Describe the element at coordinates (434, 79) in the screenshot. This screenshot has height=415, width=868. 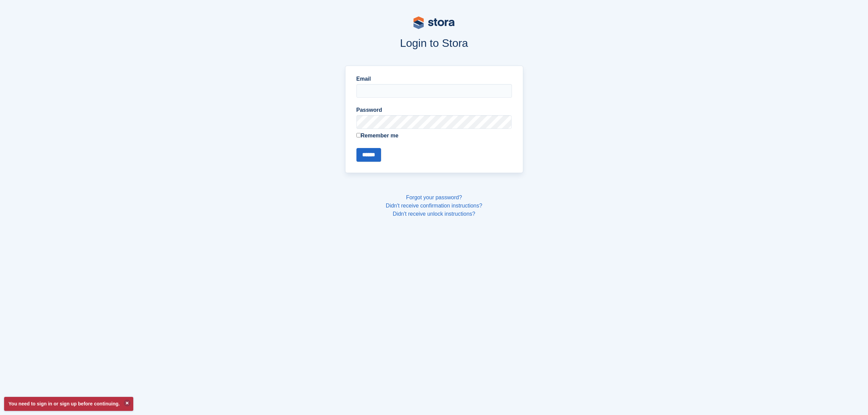
I see `label: Email` at that location.